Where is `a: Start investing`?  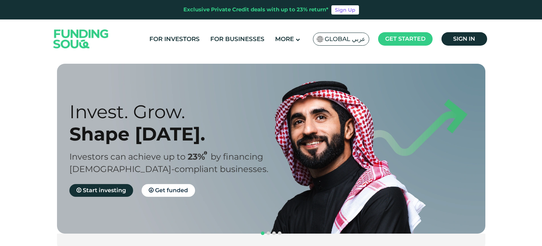
a: Start investing is located at coordinates (101, 190).